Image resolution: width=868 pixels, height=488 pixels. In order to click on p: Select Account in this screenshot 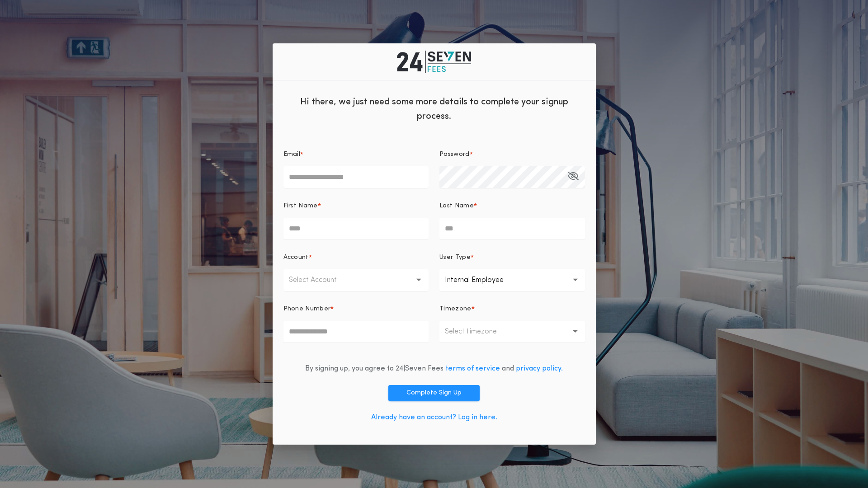, I will do `click(320, 280)`.